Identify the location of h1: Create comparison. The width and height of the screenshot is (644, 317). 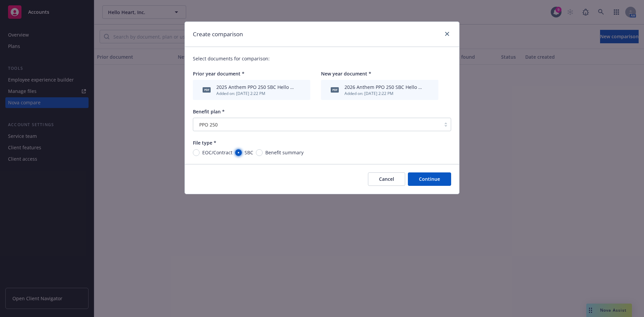
(218, 34).